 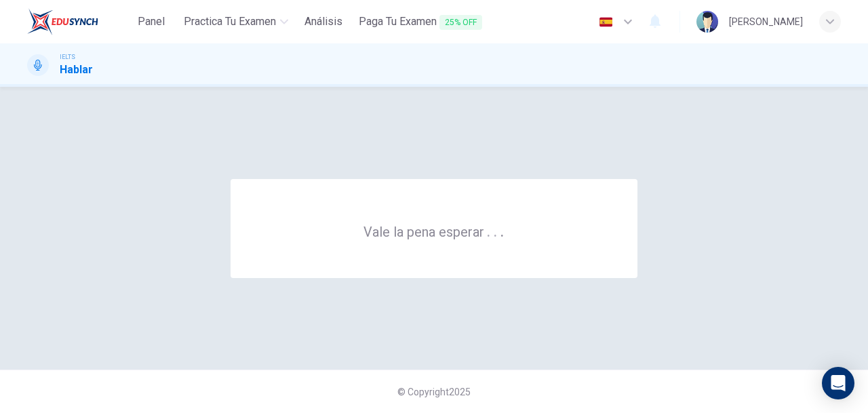 I want to click on span: © Copyright 2025, so click(x=434, y=392).